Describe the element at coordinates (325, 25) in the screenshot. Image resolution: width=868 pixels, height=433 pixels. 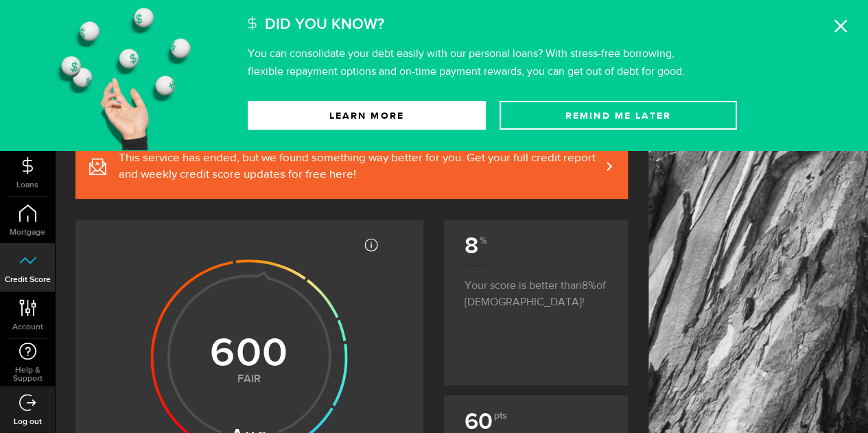
I see `h2: Did You Know?` at that location.